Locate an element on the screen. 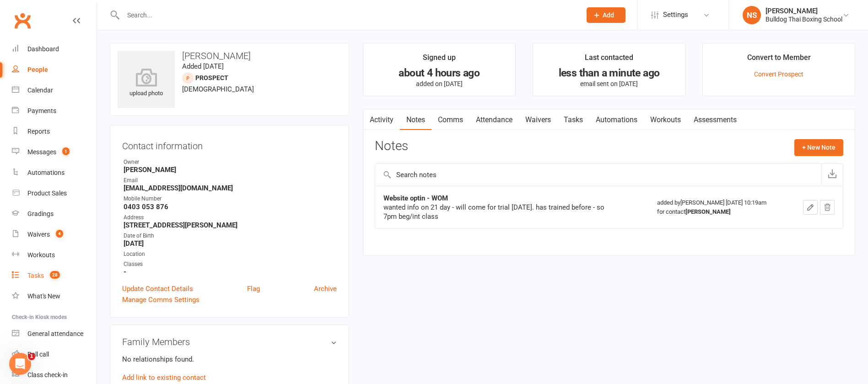  div: Class check-in is located at coordinates (48, 375).